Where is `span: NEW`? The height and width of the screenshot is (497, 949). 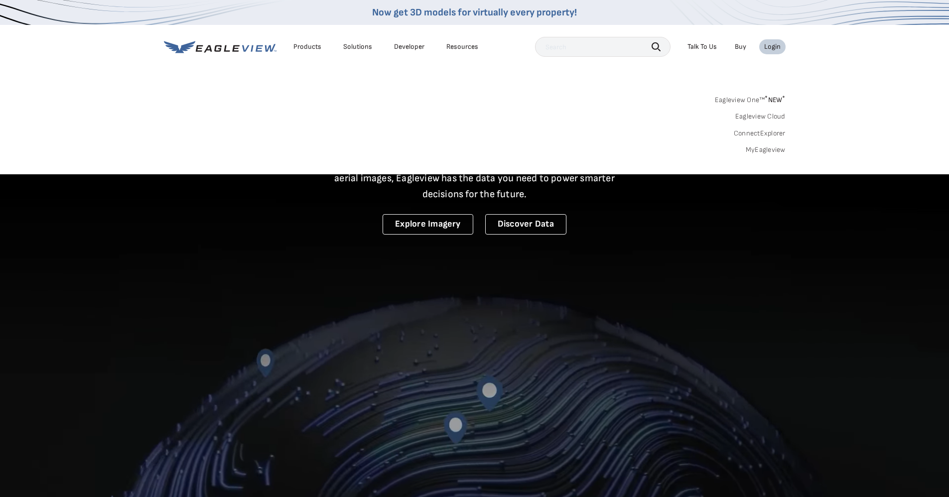
span: NEW is located at coordinates (775, 100).